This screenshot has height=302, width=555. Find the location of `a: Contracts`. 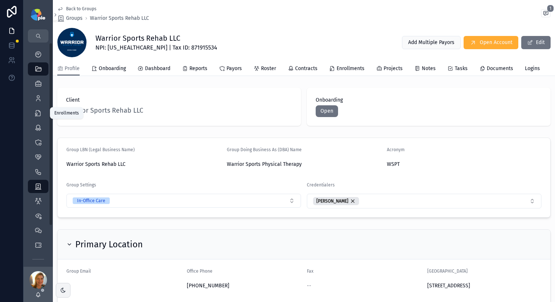

a: Contracts is located at coordinates (302, 69).